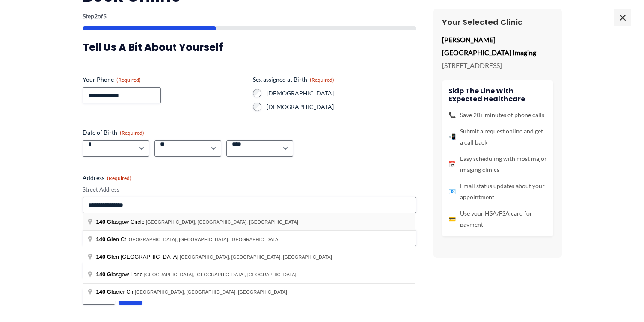 The height and width of the screenshot is (322, 644). What do you see at coordinates (120, 274) in the screenshot?
I see `span: asgow Lane` at bounding box center [120, 274].